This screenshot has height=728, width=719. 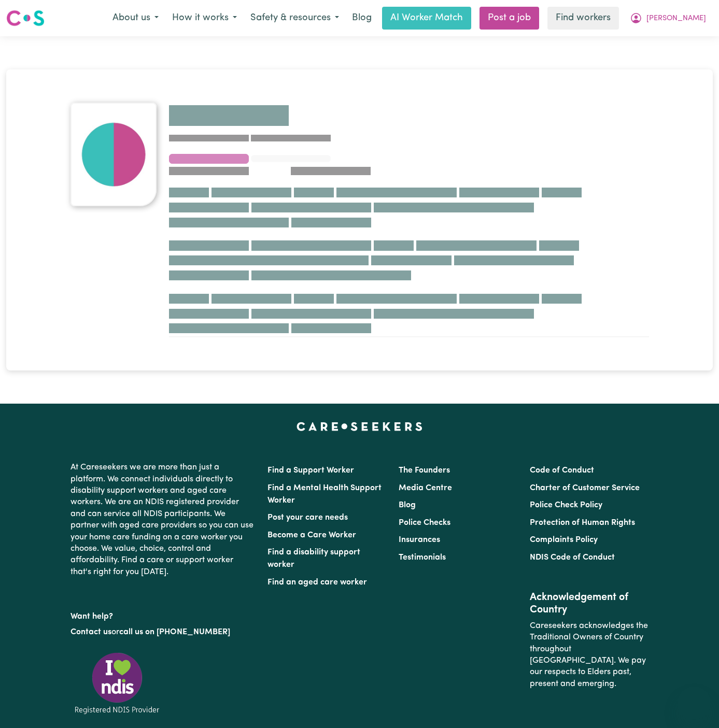 What do you see at coordinates (422, 558) in the screenshot?
I see `a: Testimonials` at bounding box center [422, 558].